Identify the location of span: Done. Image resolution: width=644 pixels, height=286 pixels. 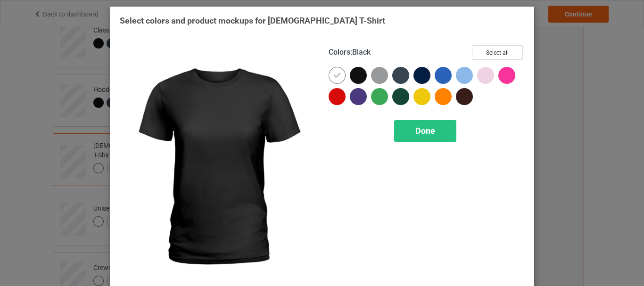
(425, 131).